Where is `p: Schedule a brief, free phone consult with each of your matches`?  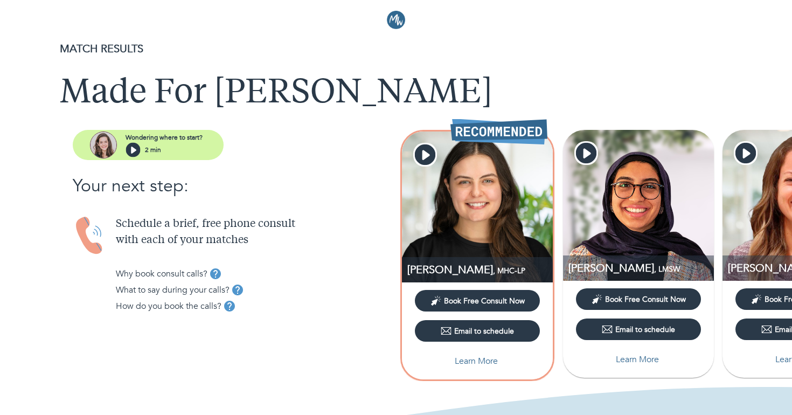
p: Schedule a brief, free phone consult with each of your matches is located at coordinates (256, 232).